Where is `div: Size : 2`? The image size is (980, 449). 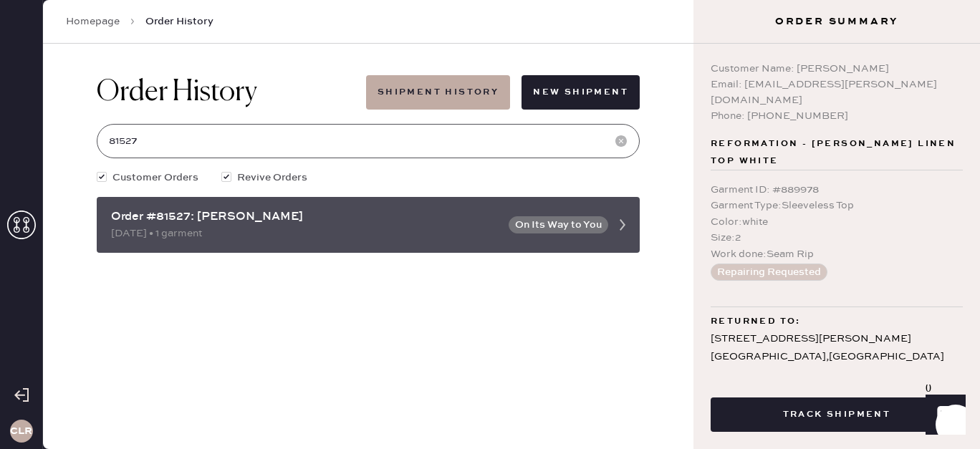 div: Size : 2 is located at coordinates (836, 237).